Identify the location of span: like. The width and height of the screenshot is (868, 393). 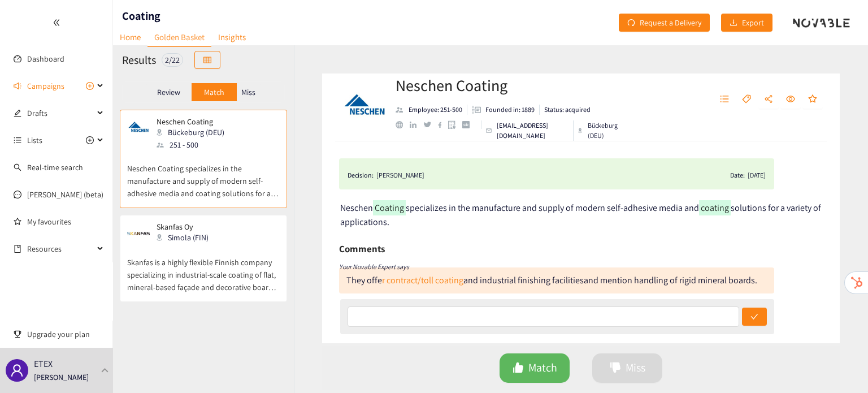
(518, 368).